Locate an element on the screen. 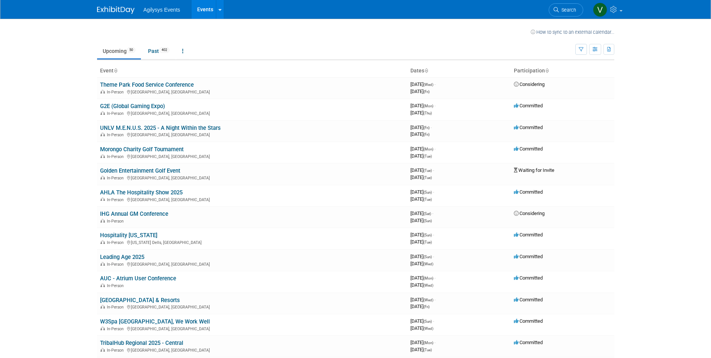 This screenshot has height=358, width=711. a: AUC - Atrium User Conference is located at coordinates (138, 278).